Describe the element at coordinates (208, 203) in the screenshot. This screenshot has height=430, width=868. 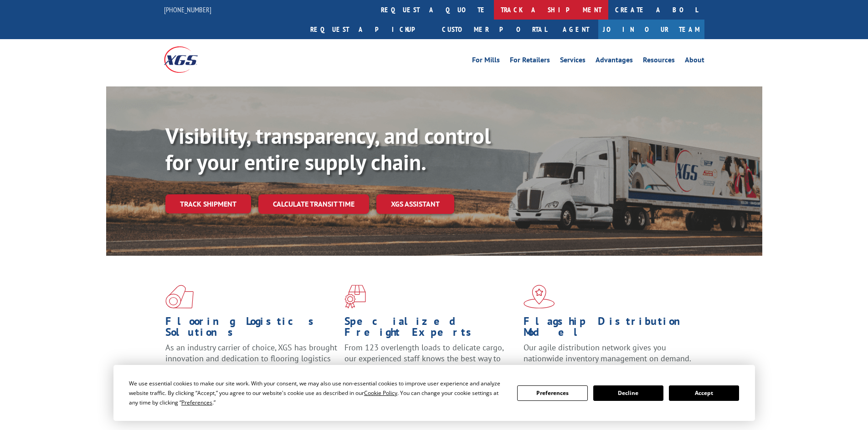
I see `a: Track shipment` at that location.